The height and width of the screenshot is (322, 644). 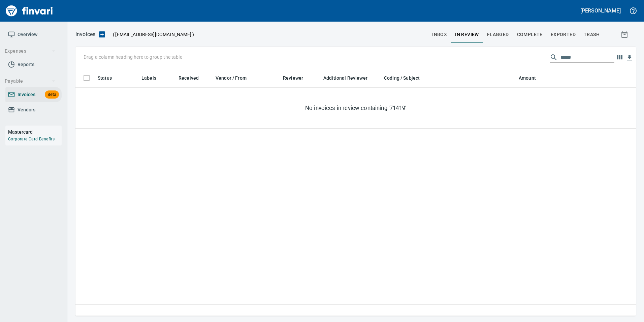 What do you see at coordinates (85, 35) in the screenshot?
I see `p: Invoices` at bounding box center [85, 35].